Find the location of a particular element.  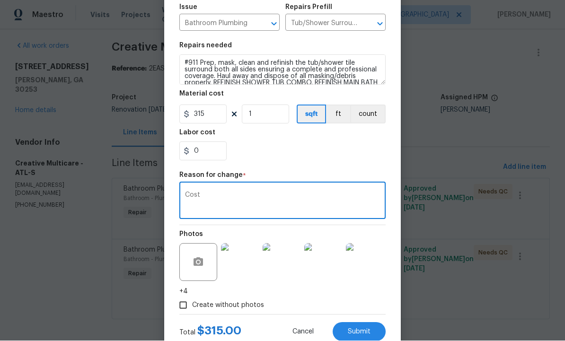

span: $ 315.00 is located at coordinates (219, 331).